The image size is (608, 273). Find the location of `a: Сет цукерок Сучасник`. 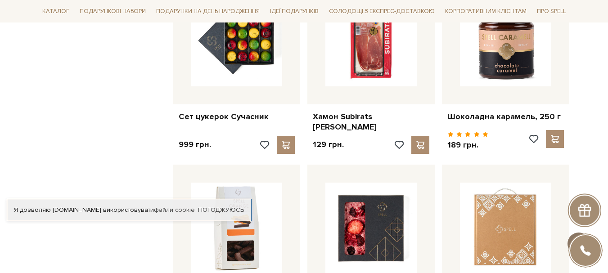

a: Сет цукерок Сучасник is located at coordinates (237, 117).